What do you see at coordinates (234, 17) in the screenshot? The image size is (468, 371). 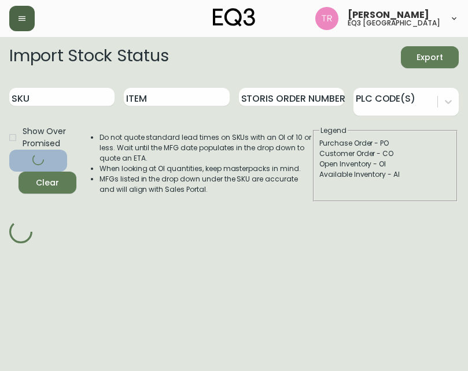 I see `img: logo` at bounding box center [234, 17].